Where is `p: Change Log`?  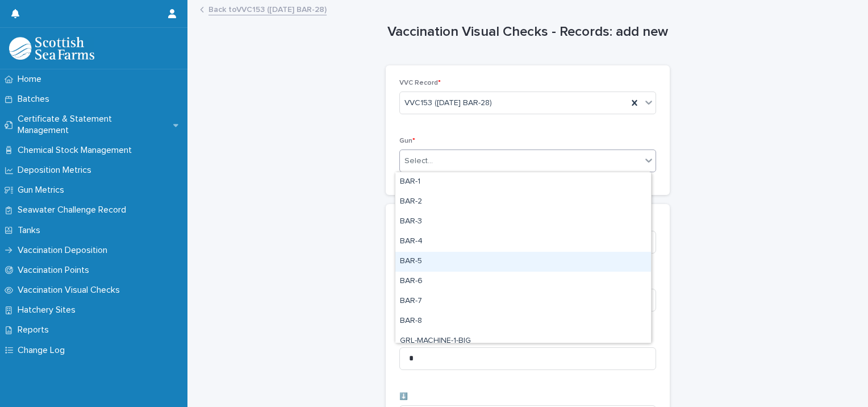
p: Change Log is located at coordinates (43, 350).